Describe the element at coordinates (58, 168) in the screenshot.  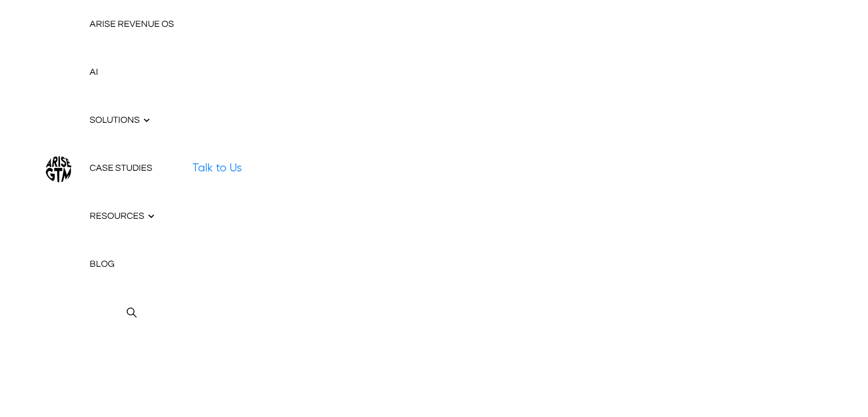
I see `img: ARISE GTM logo` at that location.